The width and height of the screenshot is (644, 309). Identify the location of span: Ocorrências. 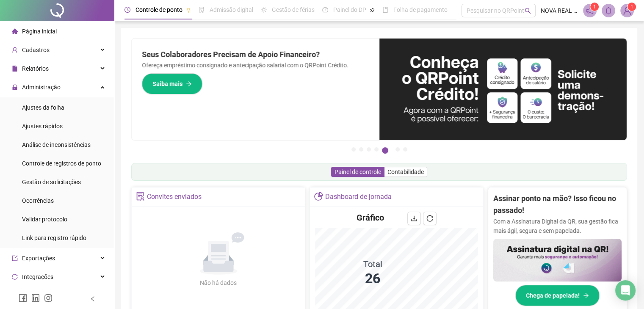
(38, 201).